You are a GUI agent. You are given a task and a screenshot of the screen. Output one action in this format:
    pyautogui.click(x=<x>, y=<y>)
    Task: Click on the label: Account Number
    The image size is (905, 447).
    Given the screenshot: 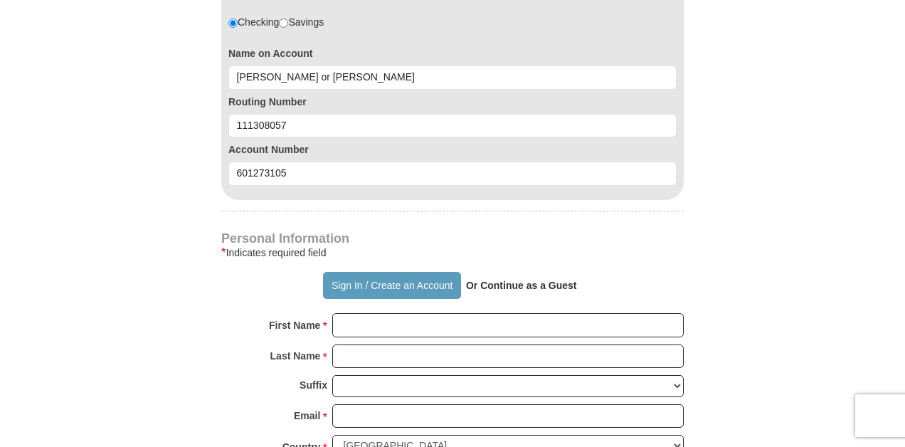 What is the action you would take?
    pyautogui.click(x=452, y=149)
    